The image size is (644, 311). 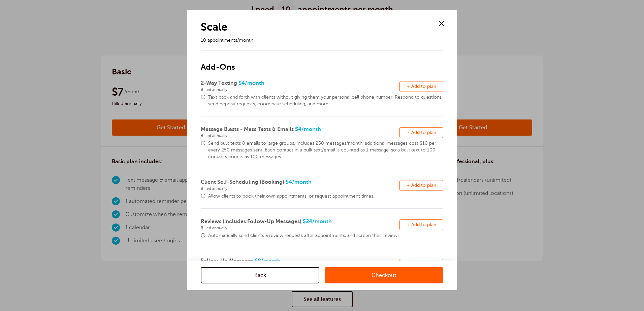 I want to click on span: Automatically send clients a review requests after appointments, and screen their reviews., so click(x=326, y=236).